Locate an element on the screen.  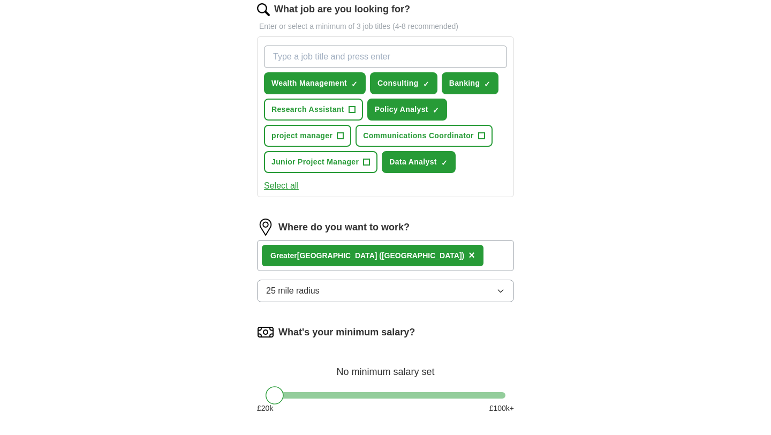
button: Data Analyst✓ is located at coordinates (419, 162).